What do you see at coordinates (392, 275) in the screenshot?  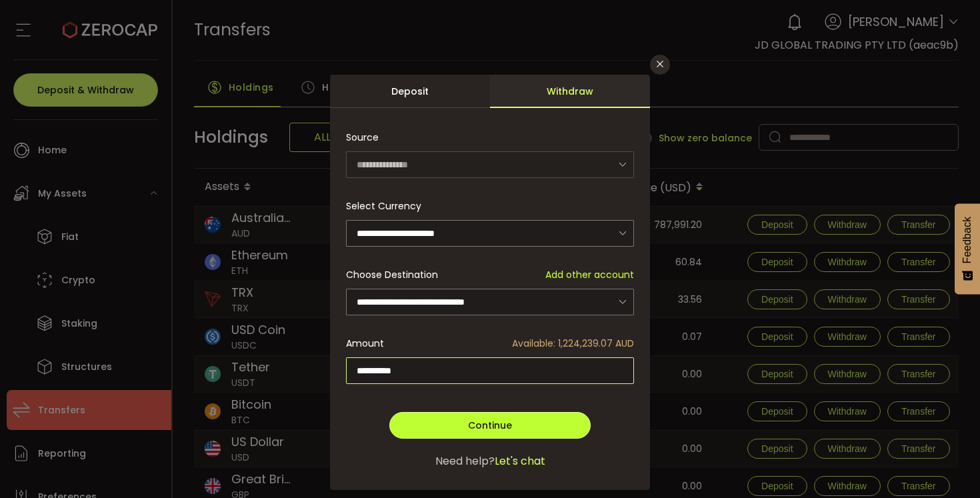 I see `span: Choose Destination` at bounding box center [392, 275].